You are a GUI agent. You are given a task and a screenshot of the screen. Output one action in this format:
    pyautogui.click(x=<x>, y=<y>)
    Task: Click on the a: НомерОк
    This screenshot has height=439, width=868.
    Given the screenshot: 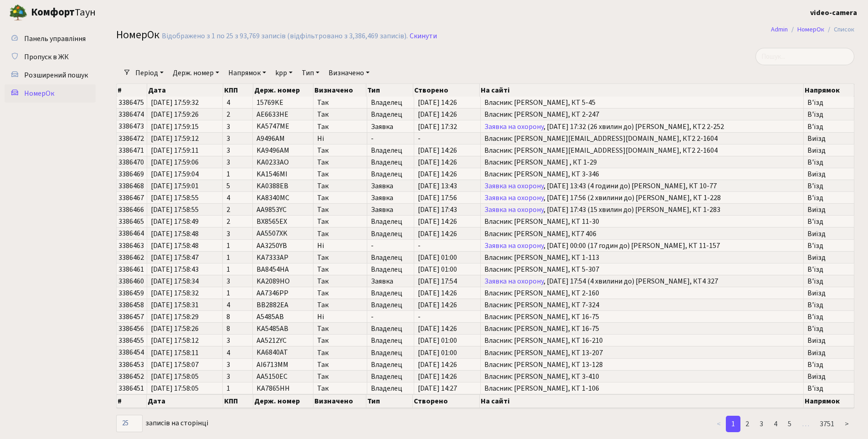 What is the action you would take?
    pyautogui.click(x=811, y=29)
    